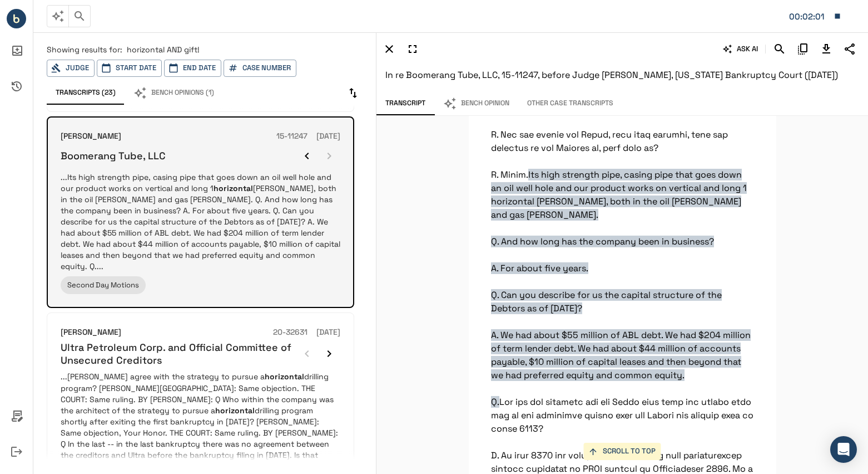  What do you see at coordinates (129, 68) in the screenshot?
I see `button: Start Date` at bounding box center [129, 68].